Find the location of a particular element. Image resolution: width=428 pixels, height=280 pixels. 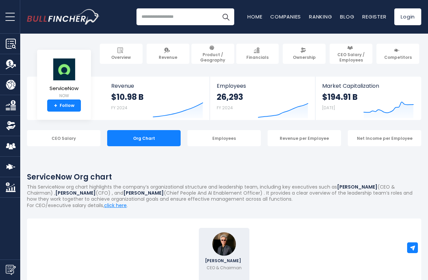

a: Home is located at coordinates (255, 16).